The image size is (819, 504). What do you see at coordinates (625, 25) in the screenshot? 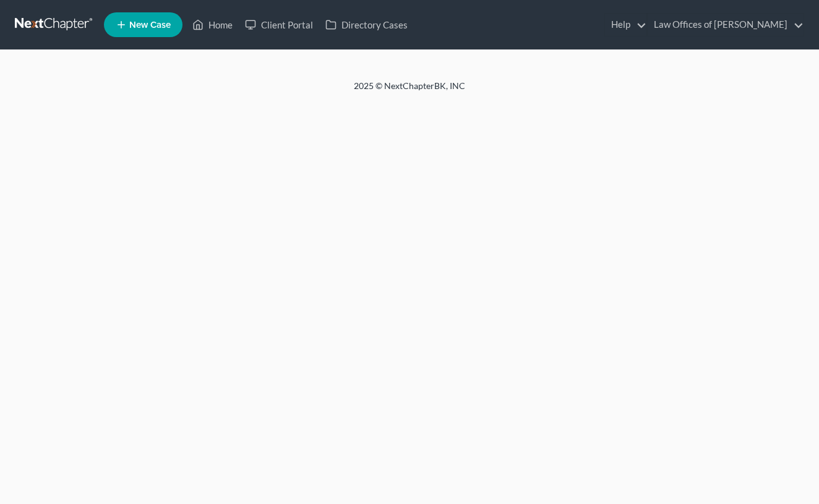
I see `a: Help` at bounding box center [625, 25].